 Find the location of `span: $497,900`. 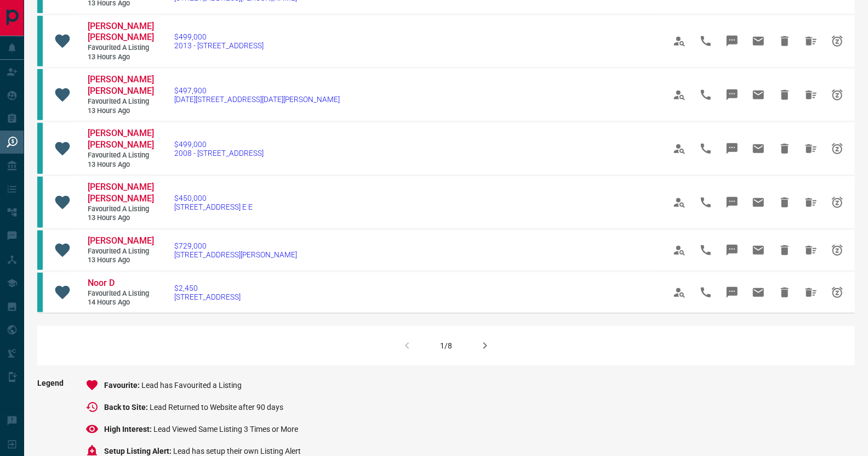

span: $497,900 is located at coordinates (257, 91).